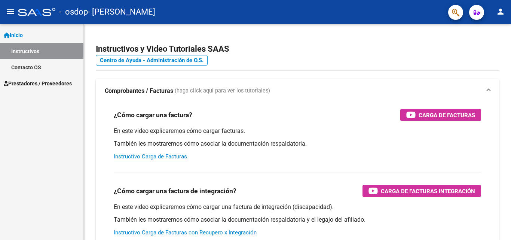 The width and height of the screenshot is (511, 240). What do you see at coordinates (501, 12) in the screenshot?
I see `mat-icon: person` at bounding box center [501, 12].